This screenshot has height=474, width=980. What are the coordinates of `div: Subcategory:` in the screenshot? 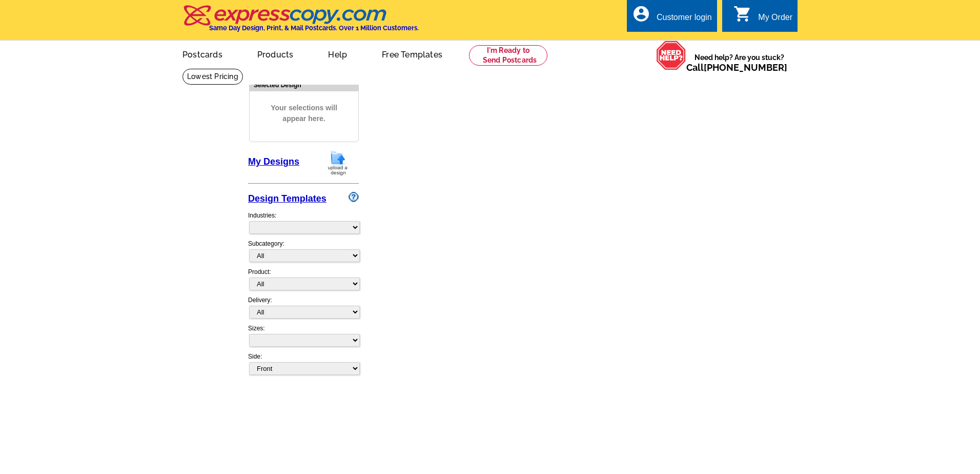 It's located at (303, 253).